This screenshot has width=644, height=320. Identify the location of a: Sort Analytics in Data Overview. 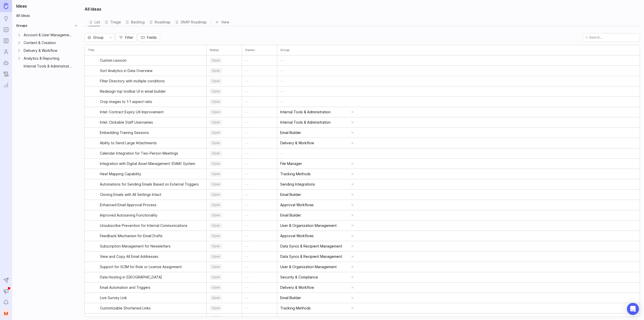
(151, 71).